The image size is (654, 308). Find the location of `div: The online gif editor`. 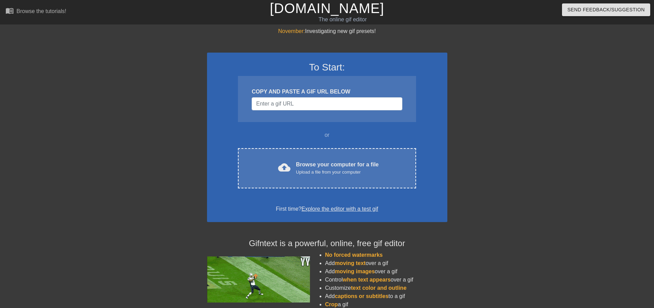

div: The online gif editor is located at coordinates (343, 20).